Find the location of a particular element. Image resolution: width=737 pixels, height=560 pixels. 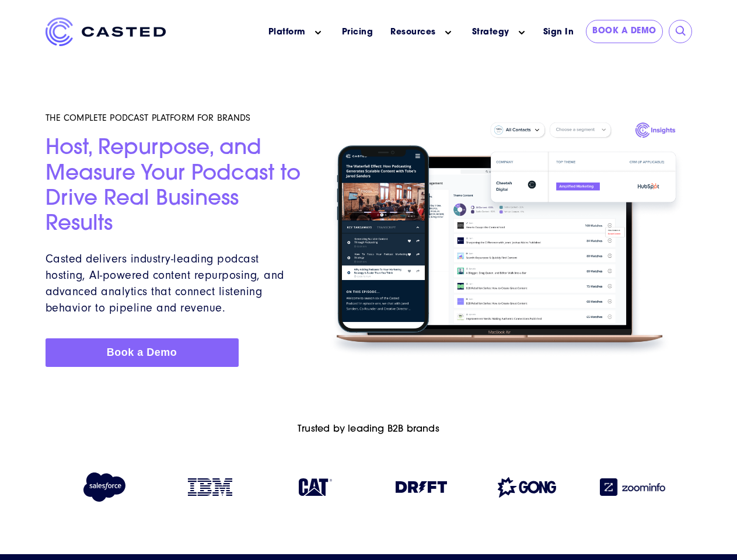

h6: Trusted by leading B2B brands is located at coordinates (369, 429).